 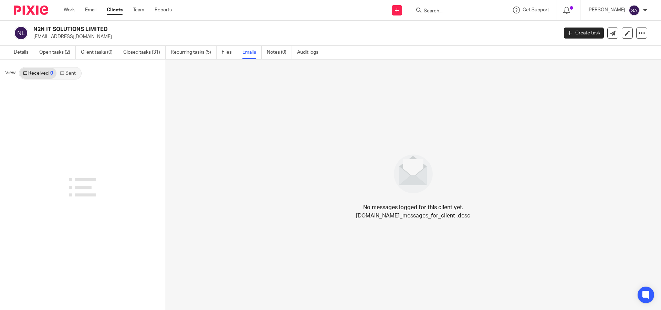 What do you see at coordinates (535, 10) in the screenshot?
I see `span: Get Support` at bounding box center [535, 10].